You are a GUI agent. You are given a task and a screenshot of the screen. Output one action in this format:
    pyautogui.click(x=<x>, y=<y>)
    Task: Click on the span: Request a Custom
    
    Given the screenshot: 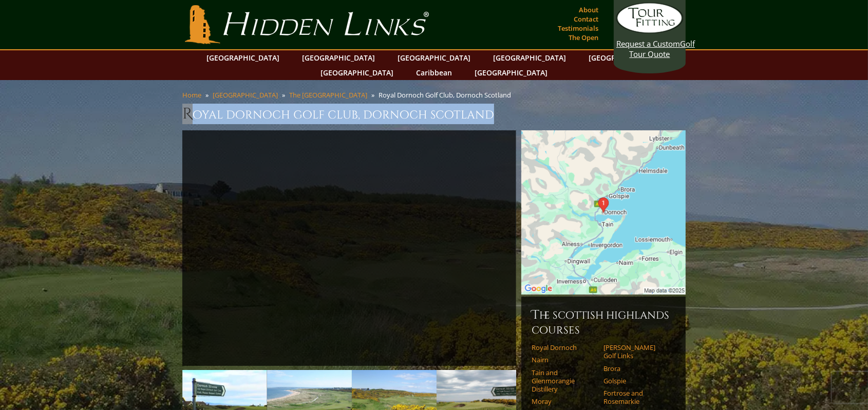 What is the action you would take?
    pyautogui.click(x=648, y=44)
    